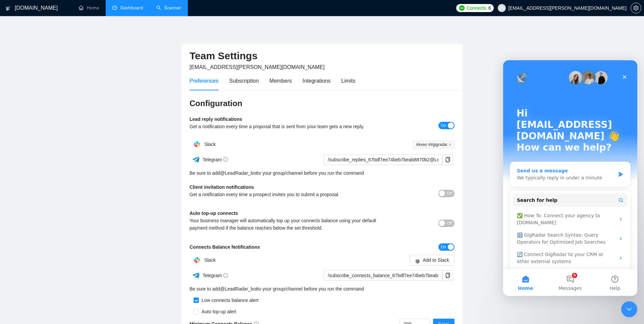 This screenshot has height=324, width=644. Describe the element at coordinates (450, 144) in the screenshot. I see `span: close` at that location.